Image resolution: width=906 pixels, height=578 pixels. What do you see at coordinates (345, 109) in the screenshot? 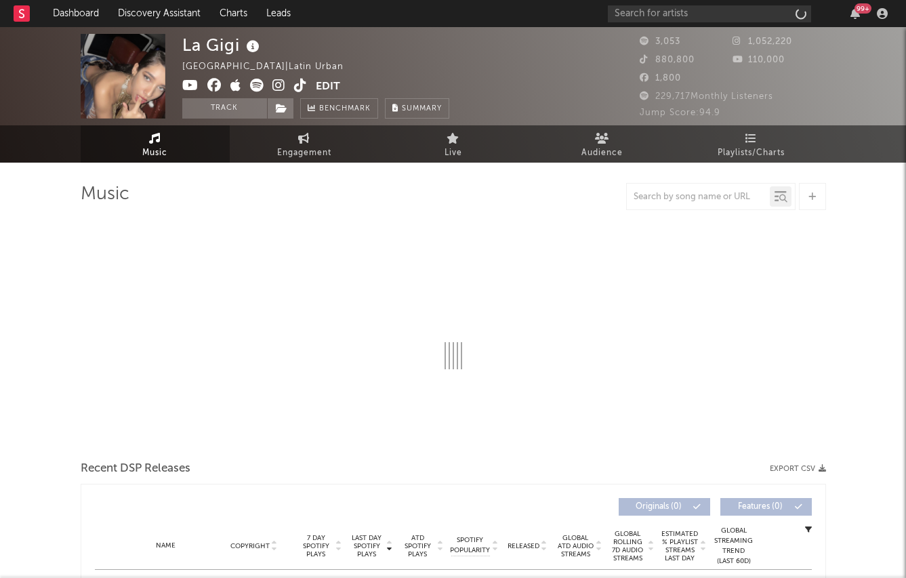
I see `span: Benchmark` at bounding box center [345, 109].